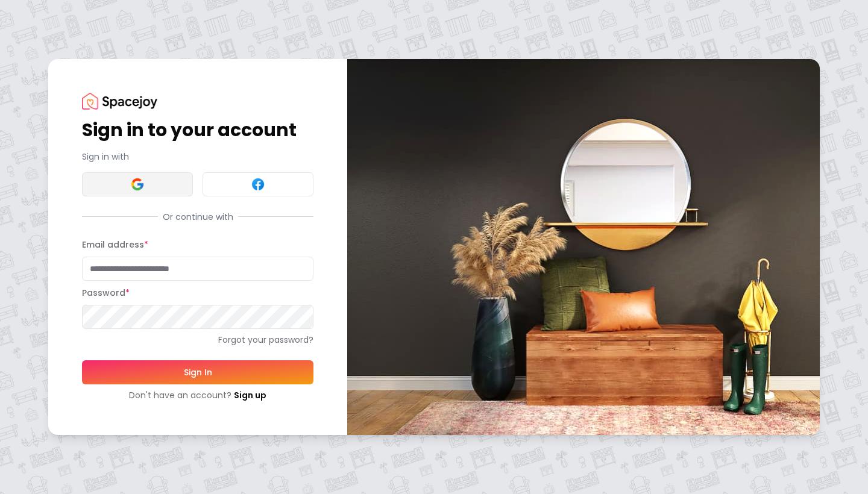  What do you see at coordinates (250, 396) in the screenshot?
I see `a: Sign up` at bounding box center [250, 396].